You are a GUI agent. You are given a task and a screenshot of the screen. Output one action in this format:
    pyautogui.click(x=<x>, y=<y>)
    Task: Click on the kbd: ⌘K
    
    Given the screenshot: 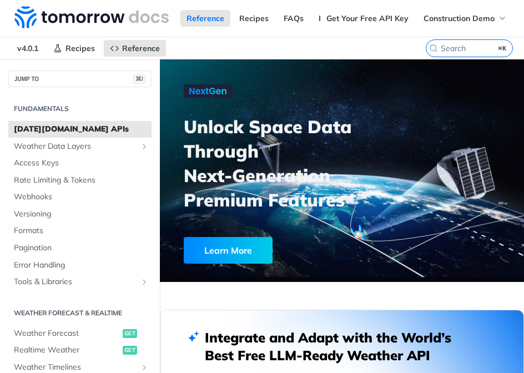 What is the action you would take?
    pyautogui.click(x=502, y=48)
    